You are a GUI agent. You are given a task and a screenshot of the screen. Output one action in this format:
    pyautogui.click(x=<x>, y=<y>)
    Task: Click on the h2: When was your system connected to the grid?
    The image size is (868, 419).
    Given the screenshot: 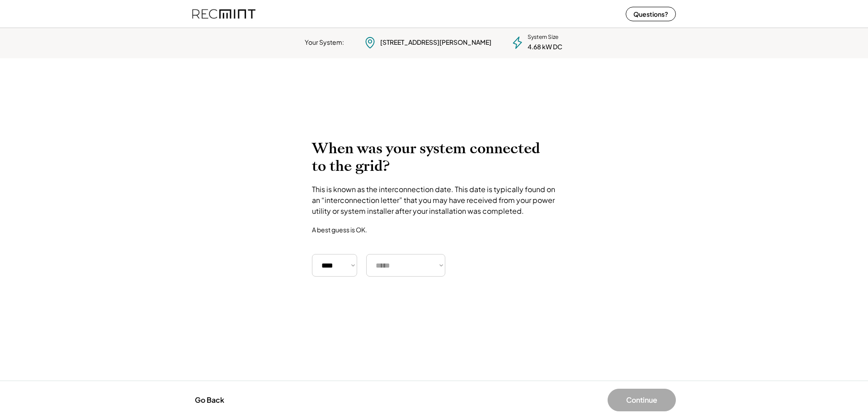 What is the action you would take?
    pyautogui.click(x=434, y=157)
    